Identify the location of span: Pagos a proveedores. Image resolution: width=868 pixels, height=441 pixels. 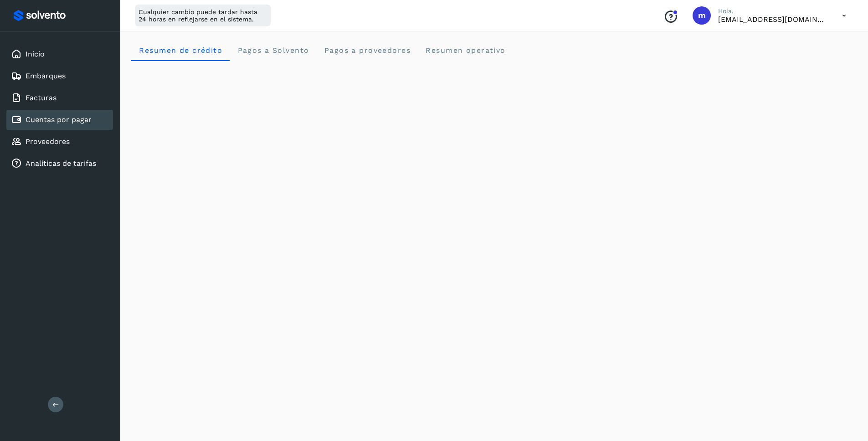
(367, 50).